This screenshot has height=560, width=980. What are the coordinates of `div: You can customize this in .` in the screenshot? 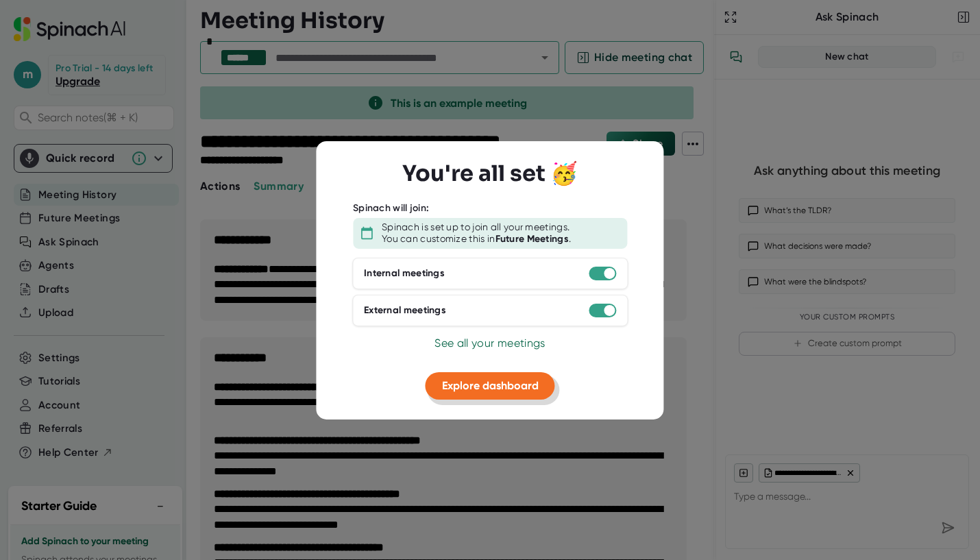 It's located at (476, 239).